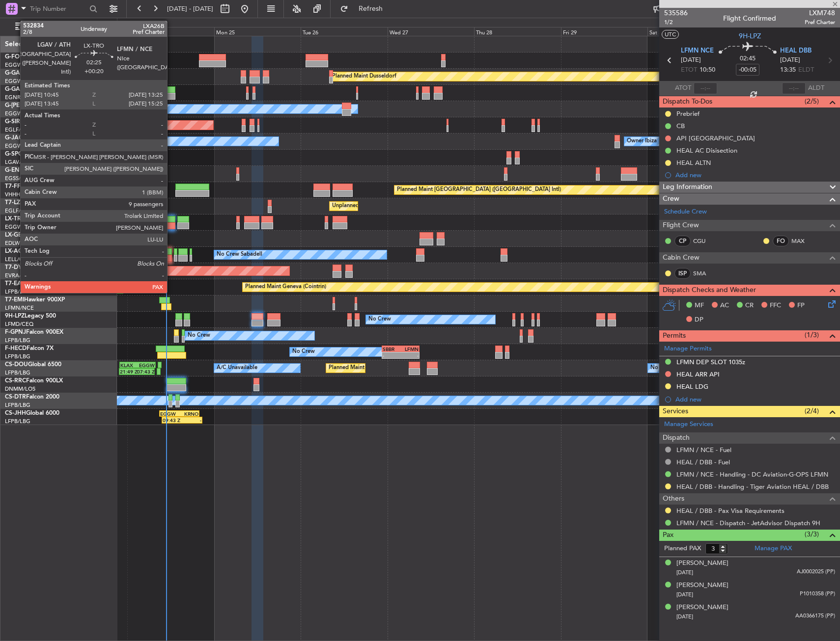  Describe the element at coordinates (19, 324) in the screenshot. I see `a: LFMD/CEQ` at that location.